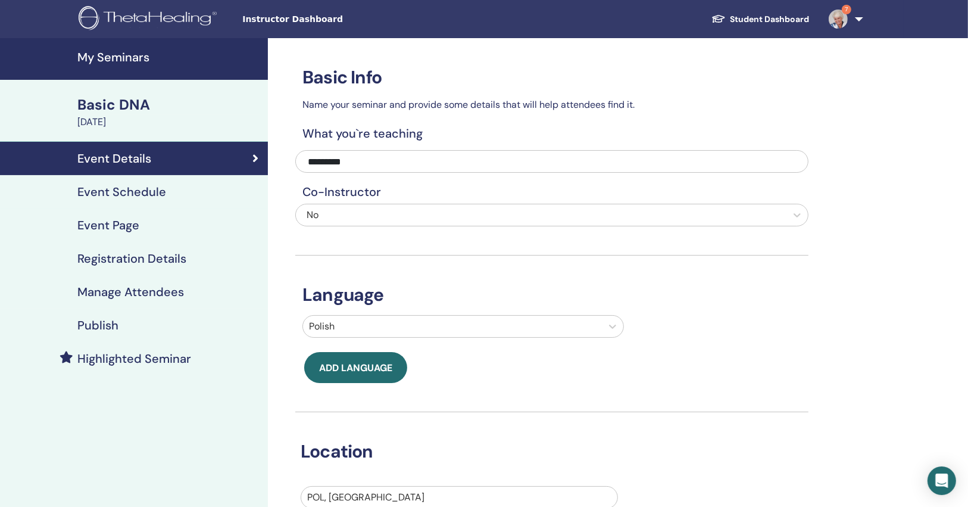 This screenshot has width=968, height=507. I want to click on span: Add language, so click(356, 367).